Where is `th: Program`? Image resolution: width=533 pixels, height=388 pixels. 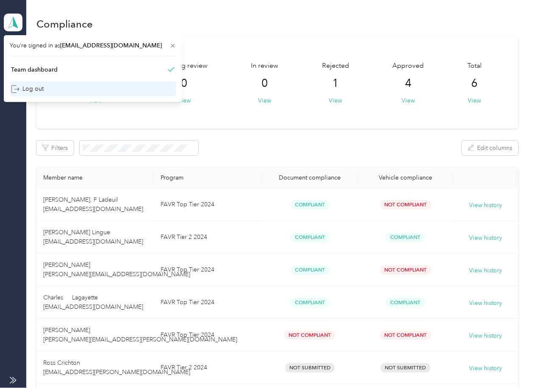 th: Program is located at coordinates (208, 178).